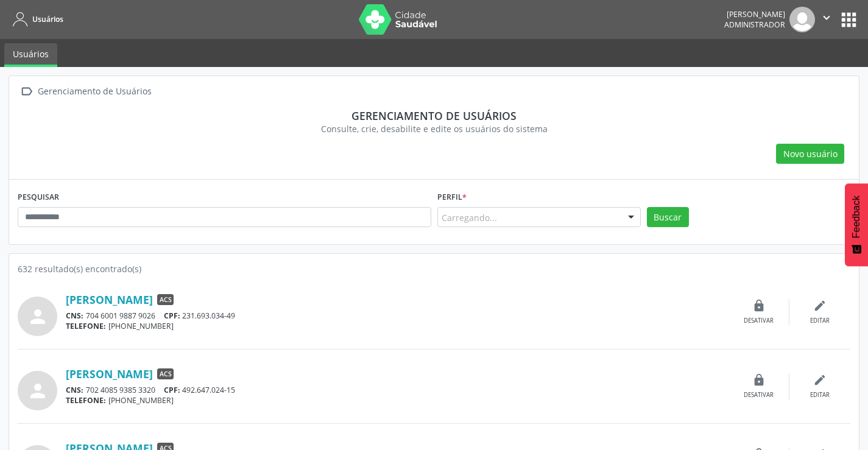  Describe the element at coordinates (434, 268) in the screenshot. I see `div: 632 resultado(s) encontrado(s)` at that location.